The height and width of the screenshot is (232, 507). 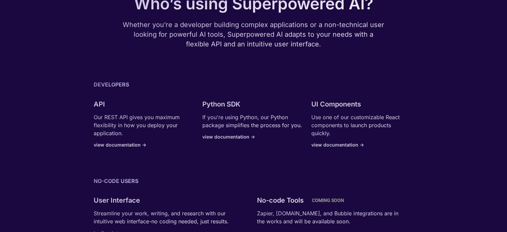 I want to click on p: If you're using Python, our Python package simplifies the process for you., so click(x=253, y=121).